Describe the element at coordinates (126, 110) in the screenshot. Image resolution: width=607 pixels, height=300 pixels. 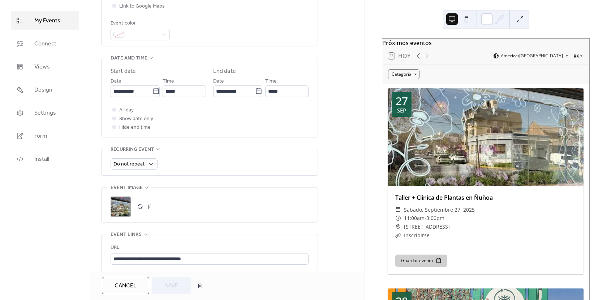
I see `span: All day` at that location.